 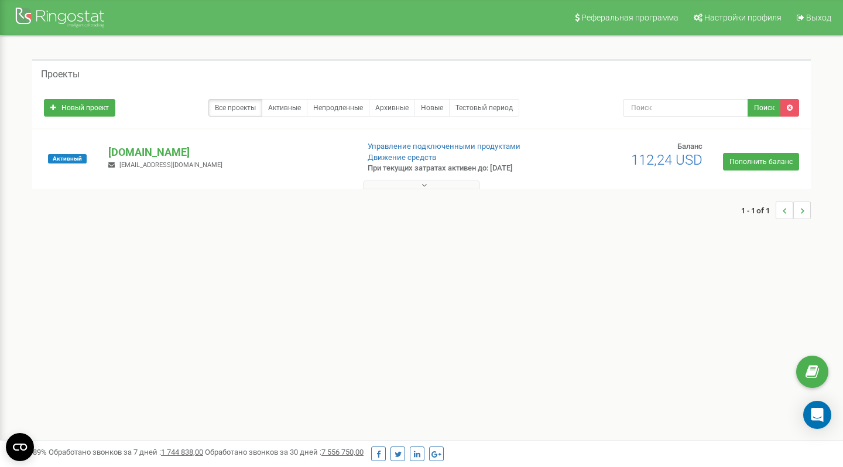 What do you see at coordinates (743, 18) in the screenshot?
I see `span: Настройки профиля` at bounding box center [743, 18].